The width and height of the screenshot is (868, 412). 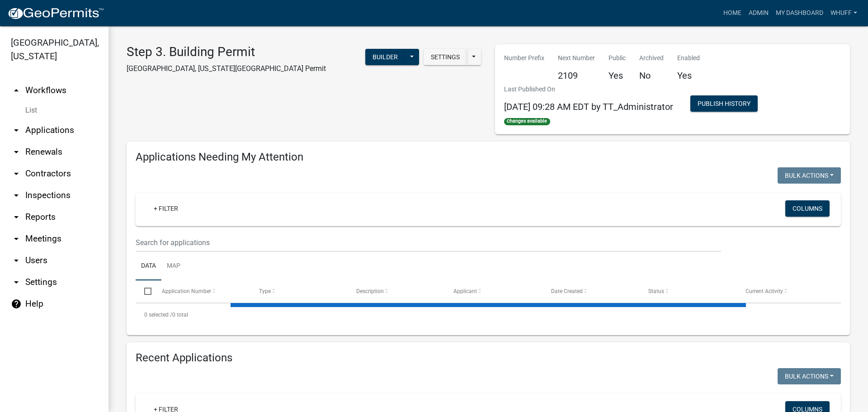 I want to click on a: Data, so click(x=148, y=266).